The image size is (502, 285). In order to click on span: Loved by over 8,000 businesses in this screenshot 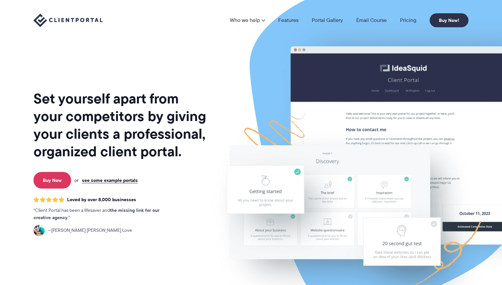, I will do `click(102, 199)`.